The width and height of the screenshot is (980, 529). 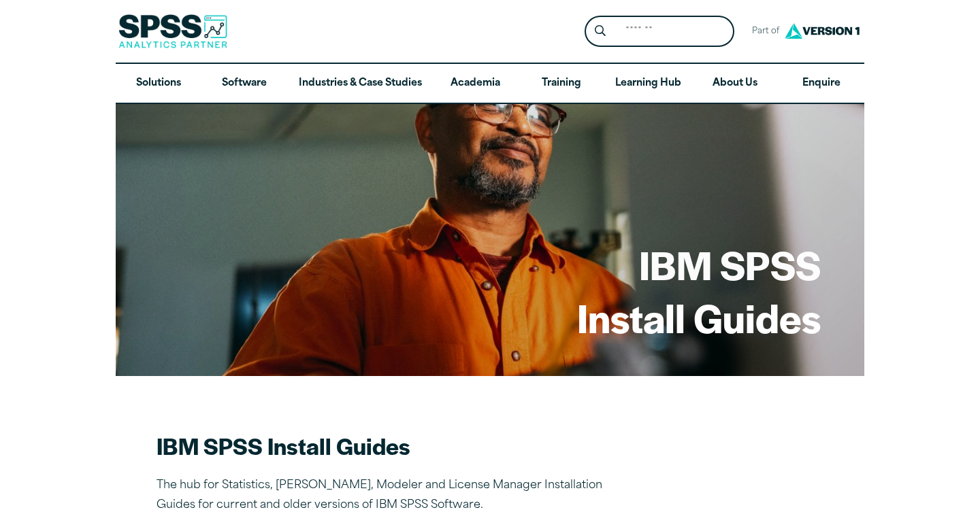 What do you see at coordinates (159, 84) in the screenshot?
I see `a: Solutions` at bounding box center [159, 84].